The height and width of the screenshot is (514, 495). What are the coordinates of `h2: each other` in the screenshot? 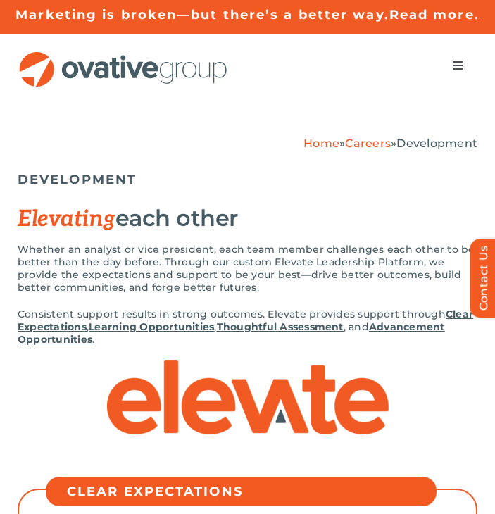 It's located at (247, 218).